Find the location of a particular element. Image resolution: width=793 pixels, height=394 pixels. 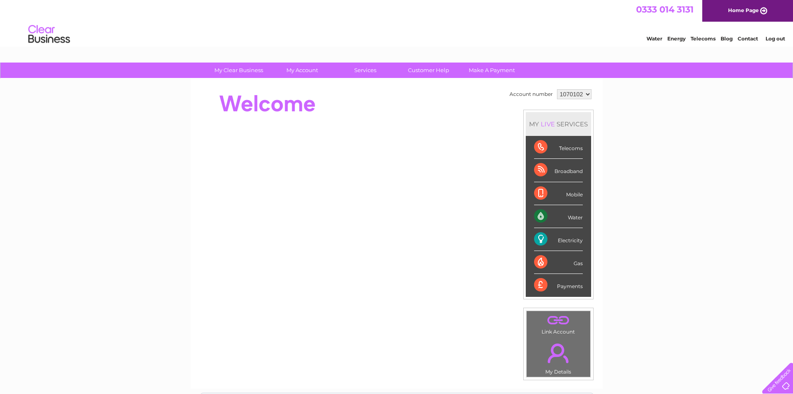

img: logo.png is located at coordinates (49, 34).